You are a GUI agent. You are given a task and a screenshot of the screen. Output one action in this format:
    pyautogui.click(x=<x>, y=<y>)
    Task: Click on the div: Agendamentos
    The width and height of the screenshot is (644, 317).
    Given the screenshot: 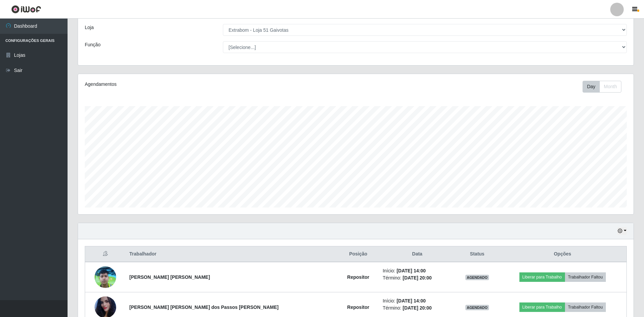 What is the action you would take?
    pyautogui.click(x=195, y=84)
    